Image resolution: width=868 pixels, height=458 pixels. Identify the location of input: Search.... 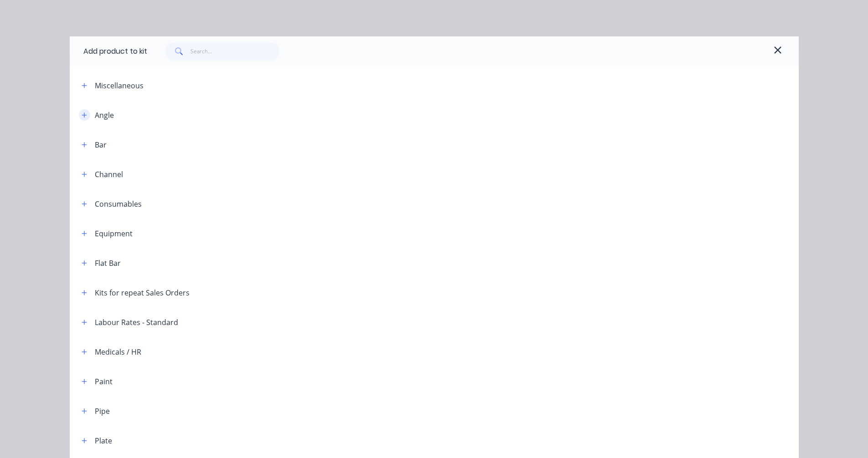
(234, 51).